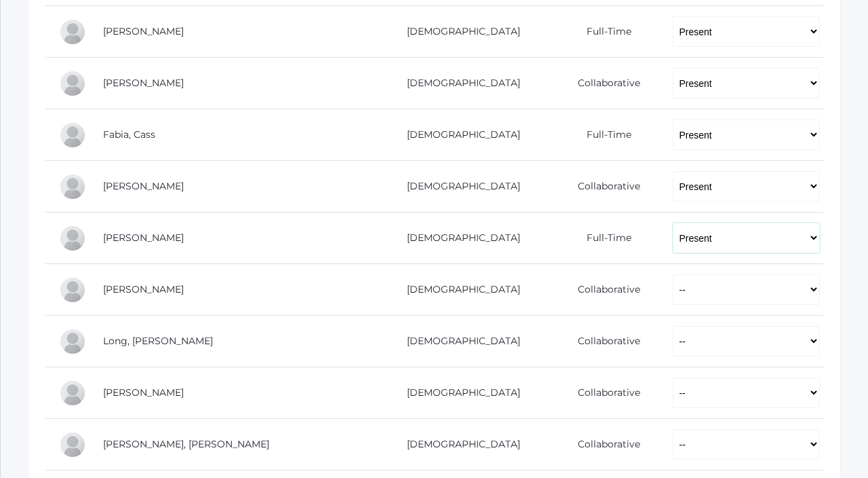 The height and width of the screenshot is (478, 868). What do you see at coordinates (73, 342) in the screenshot?
I see `div: Wren Long` at bounding box center [73, 342].